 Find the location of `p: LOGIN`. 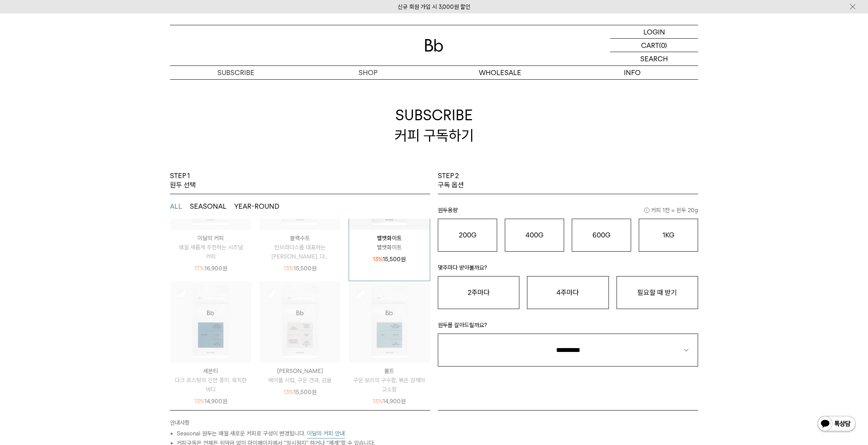

p: LOGIN is located at coordinates (654, 32).